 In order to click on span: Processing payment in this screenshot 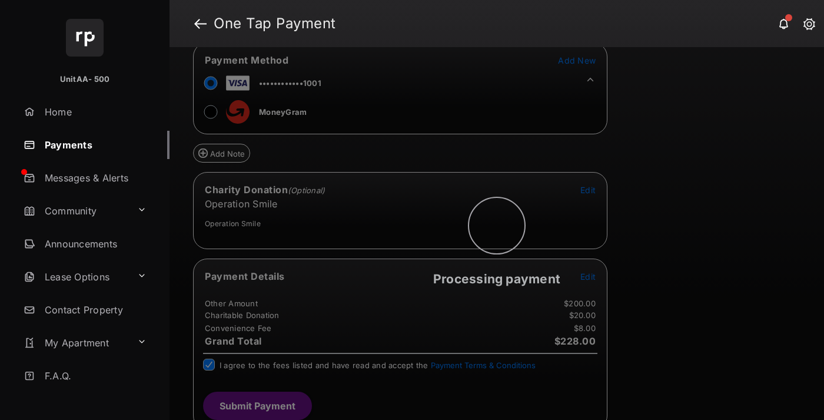, I will do `click(497, 279)`.